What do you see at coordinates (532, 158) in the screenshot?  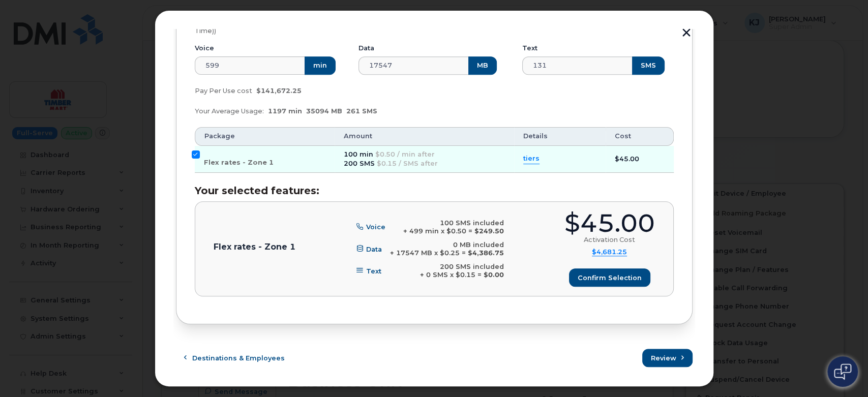 I see `span: tiers` at bounding box center [532, 158].